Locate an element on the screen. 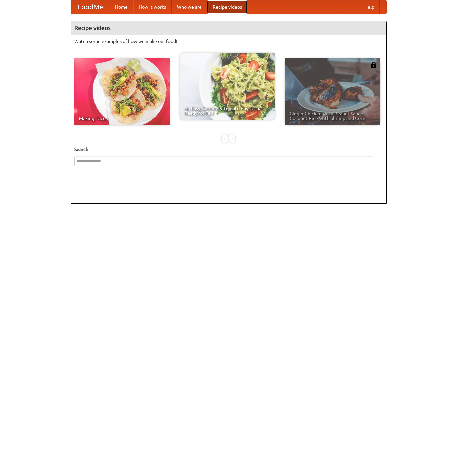  a: Making Tacos is located at coordinates (122, 92).